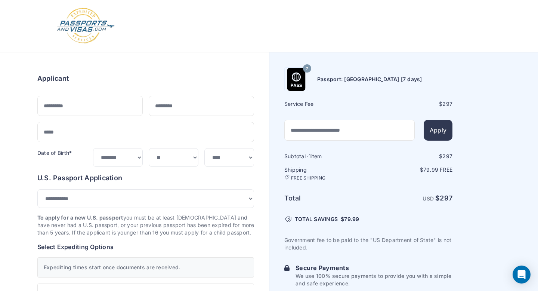 This screenshot has height=291, width=538. Describe the element at coordinates (438, 130) in the screenshot. I see `button: Apply` at that location.